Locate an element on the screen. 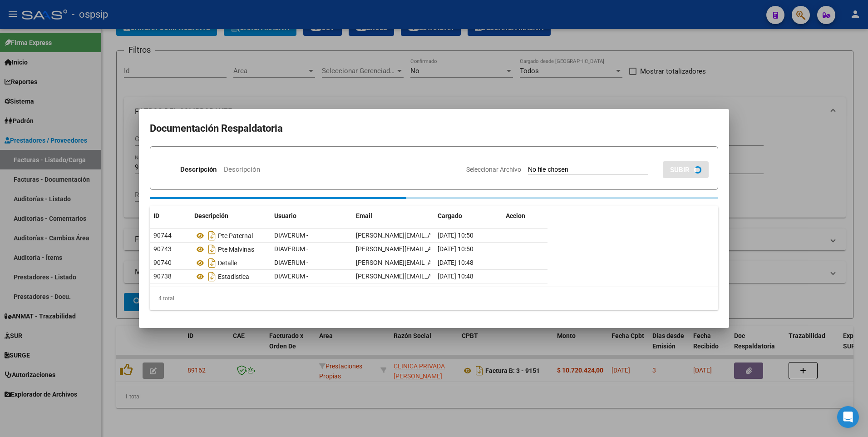 The image size is (868, 437). div: Estadistica is located at coordinates (230, 276).